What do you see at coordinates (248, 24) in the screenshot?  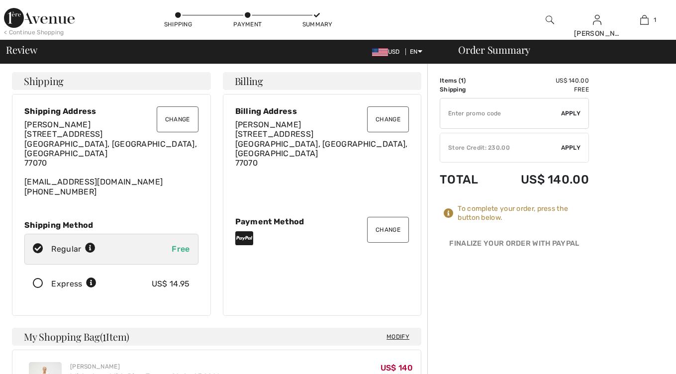 I see `div: Payment` at bounding box center [248, 24].